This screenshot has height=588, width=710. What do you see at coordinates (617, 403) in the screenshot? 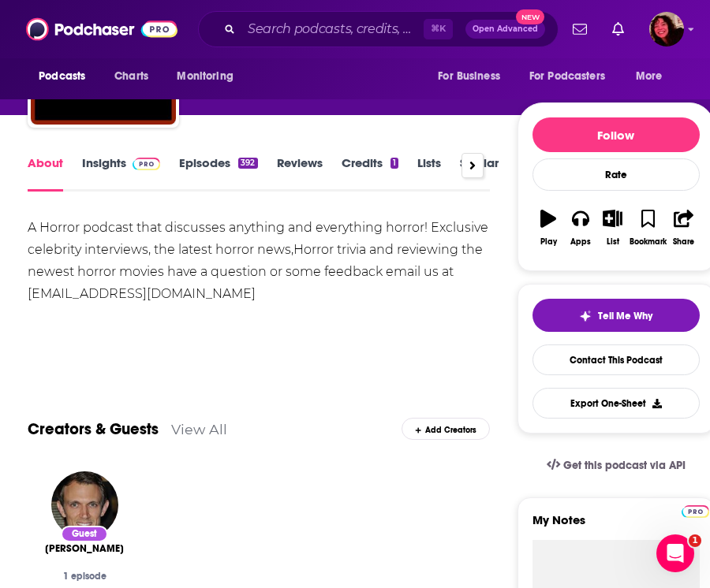
I see `button: Export One-Sheet` at bounding box center [617, 403].